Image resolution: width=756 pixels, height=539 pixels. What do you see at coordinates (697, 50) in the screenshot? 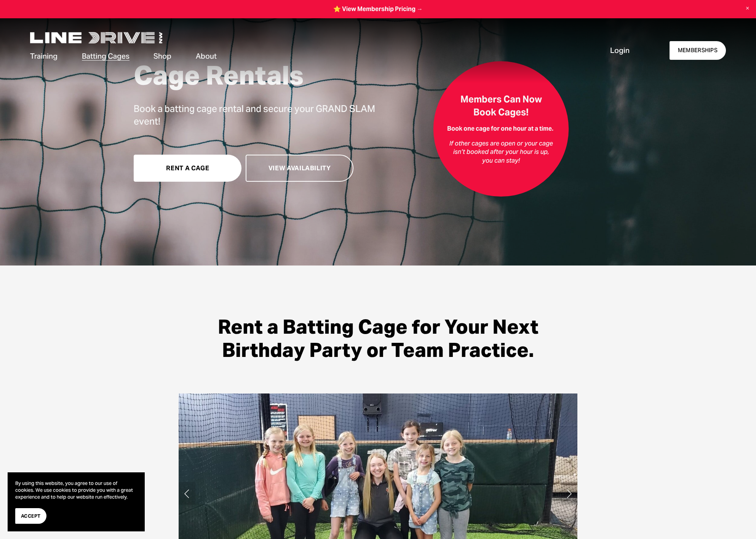
I see `a: MEMBERSHIPS` at bounding box center [697, 50].